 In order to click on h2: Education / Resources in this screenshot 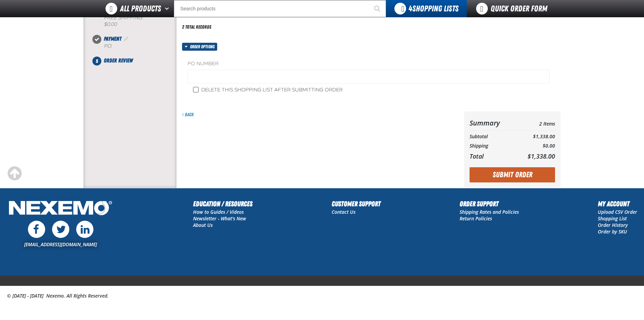, I will do `click(223, 204)`.